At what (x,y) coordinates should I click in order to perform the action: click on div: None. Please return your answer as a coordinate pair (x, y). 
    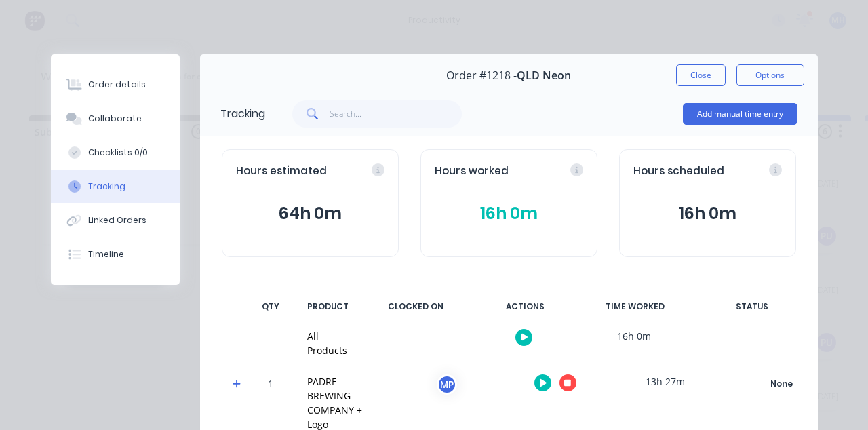
    Looking at the image, I should click on (782, 384).